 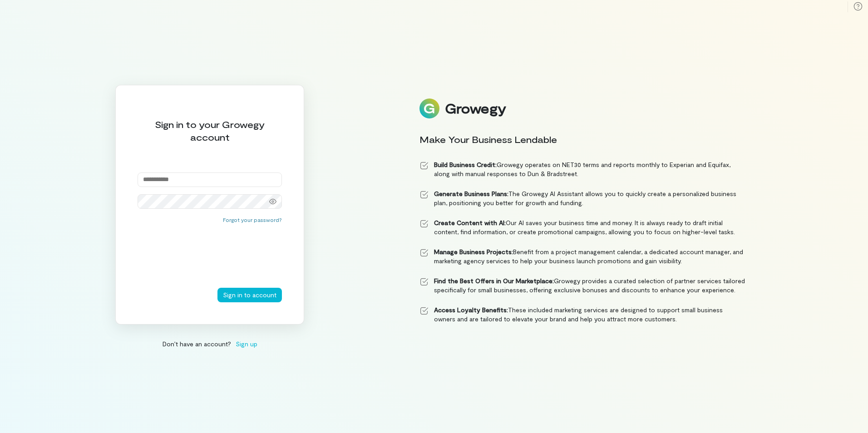 I want to click on li: These included marketing services are designed to support small business owners and are tailored ..., so click(x=582, y=315).